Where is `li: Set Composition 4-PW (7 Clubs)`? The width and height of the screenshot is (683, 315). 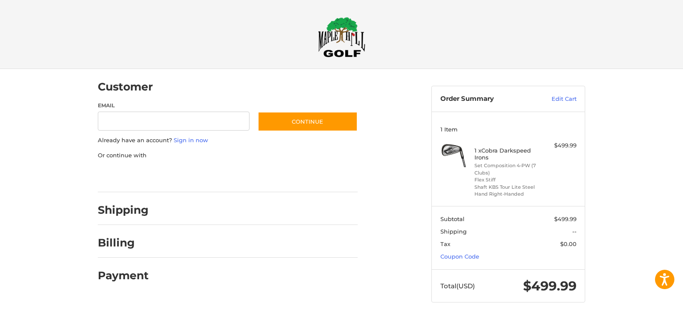
li: Set Composition 4-PW (7 Clubs) is located at coordinates (507, 169).